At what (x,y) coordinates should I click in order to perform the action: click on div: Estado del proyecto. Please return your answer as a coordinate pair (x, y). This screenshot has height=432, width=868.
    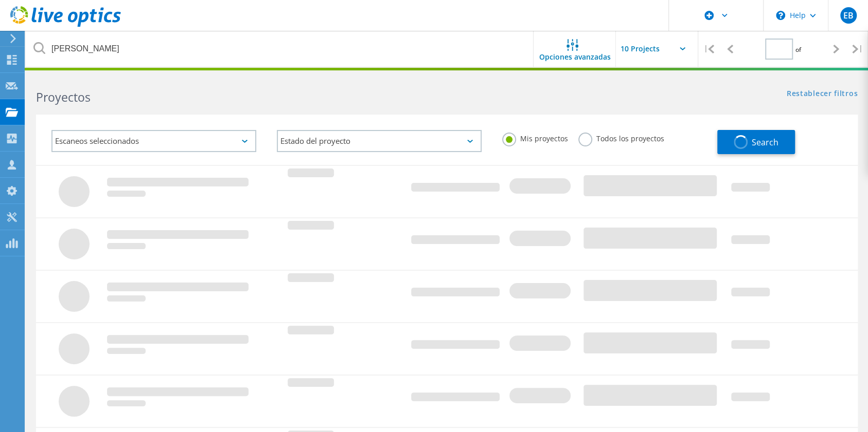
    Looking at the image, I should click on (379, 141).